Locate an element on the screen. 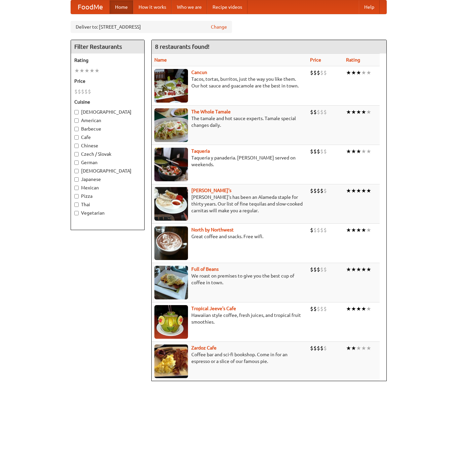  b: The Whole Tamale is located at coordinates (211, 112).